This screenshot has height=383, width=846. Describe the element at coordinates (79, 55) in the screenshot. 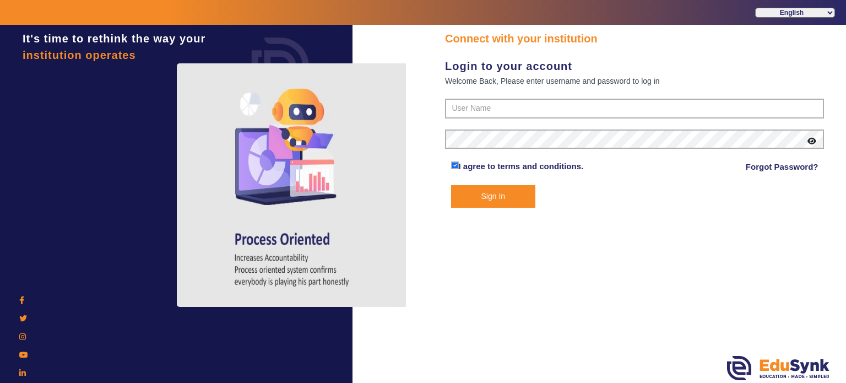

I see `span: institution operates` at that location.